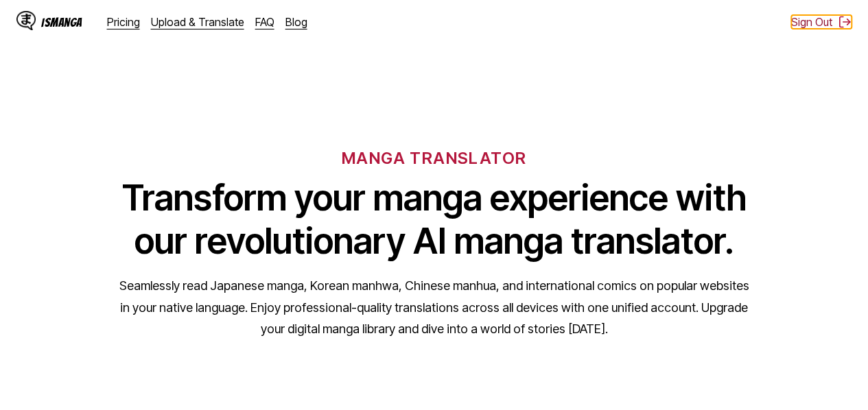 The width and height of the screenshot is (868, 410). What do you see at coordinates (197, 22) in the screenshot?
I see `a: Upload & Translate` at bounding box center [197, 22].